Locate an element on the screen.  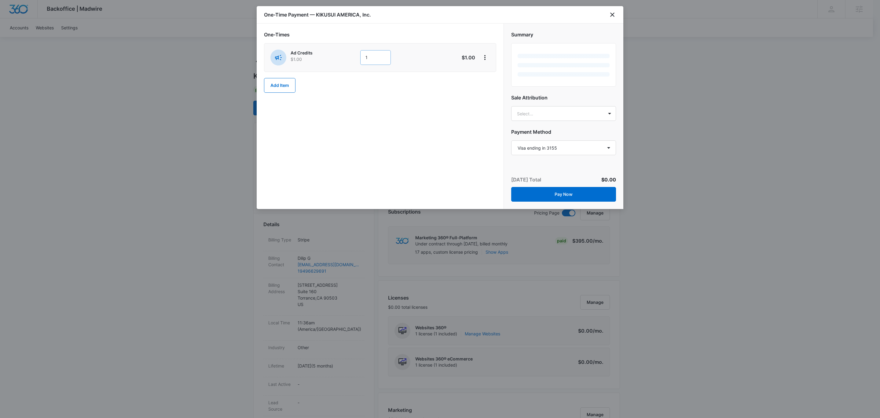
h2: Sale Attribution is located at coordinates (564, 98).